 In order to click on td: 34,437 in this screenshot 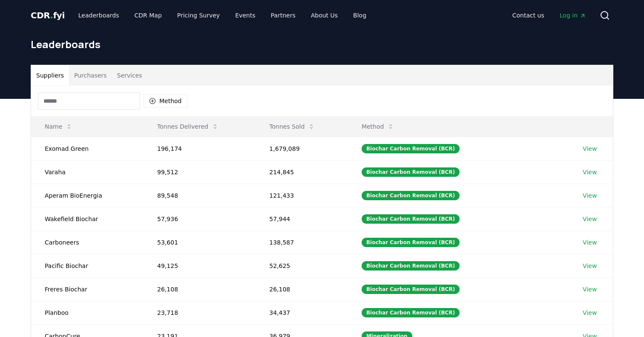, I will do `click(301, 312)`.